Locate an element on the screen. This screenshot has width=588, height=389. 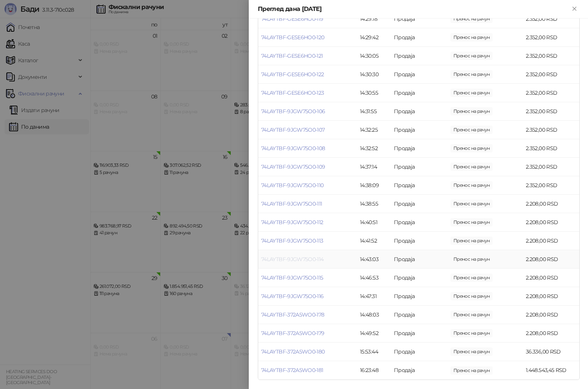
a: 74LAYTBF-9JGW75O0-115 is located at coordinates (292, 278).